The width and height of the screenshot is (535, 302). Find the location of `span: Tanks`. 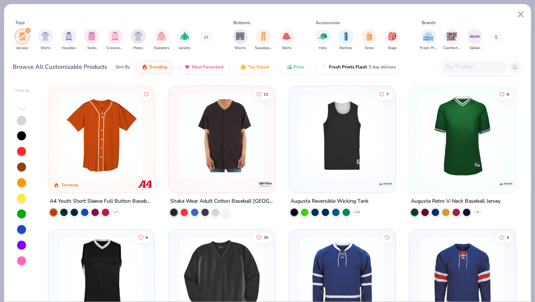

span: Tanks is located at coordinates (92, 48).